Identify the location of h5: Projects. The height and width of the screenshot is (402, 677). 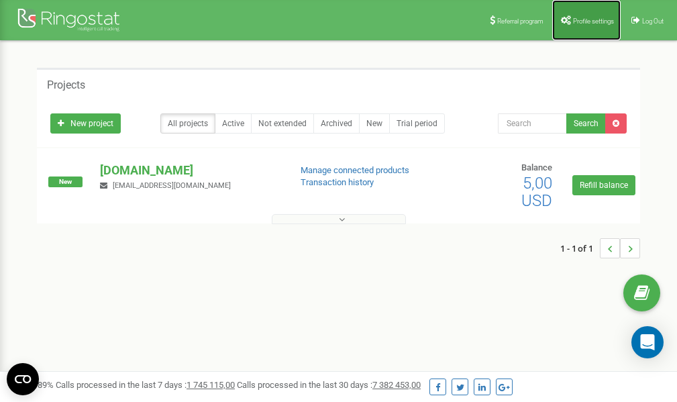
(66, 85).